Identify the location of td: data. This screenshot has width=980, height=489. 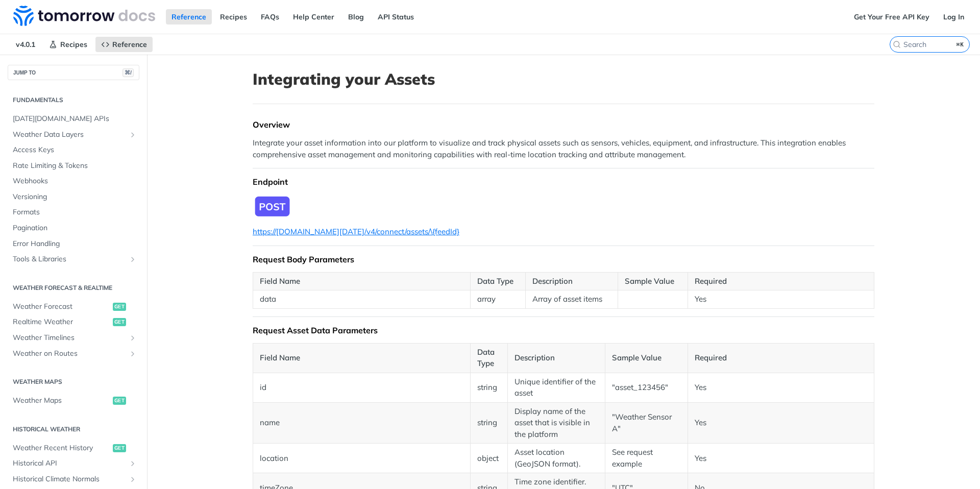
(362, 299).